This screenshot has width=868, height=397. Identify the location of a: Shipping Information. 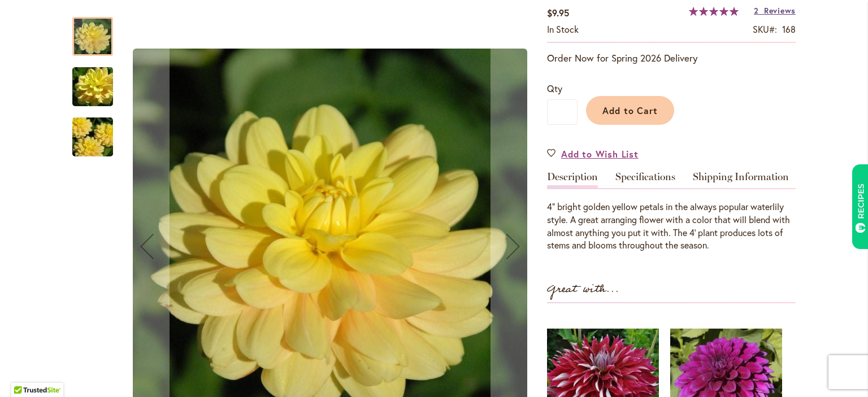
(741, 180).